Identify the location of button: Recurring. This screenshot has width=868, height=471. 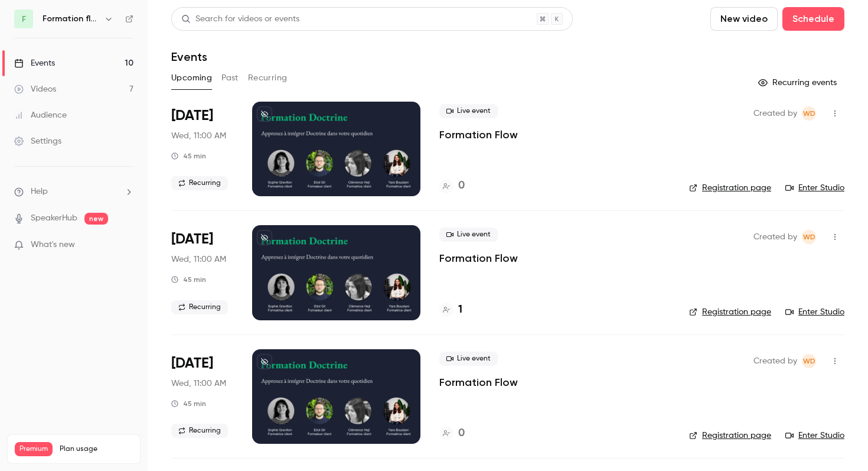
(267, 78).